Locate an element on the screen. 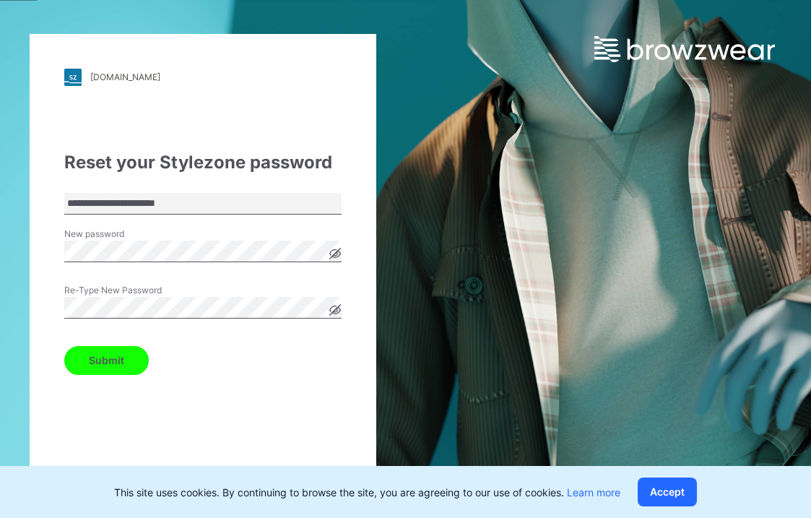 The width and height of the screenshot is (811, 518). p: This site uses cookies. By continuing to browse the site, you are agreeing to our use of cookies. is located at coordinates (367, 492).